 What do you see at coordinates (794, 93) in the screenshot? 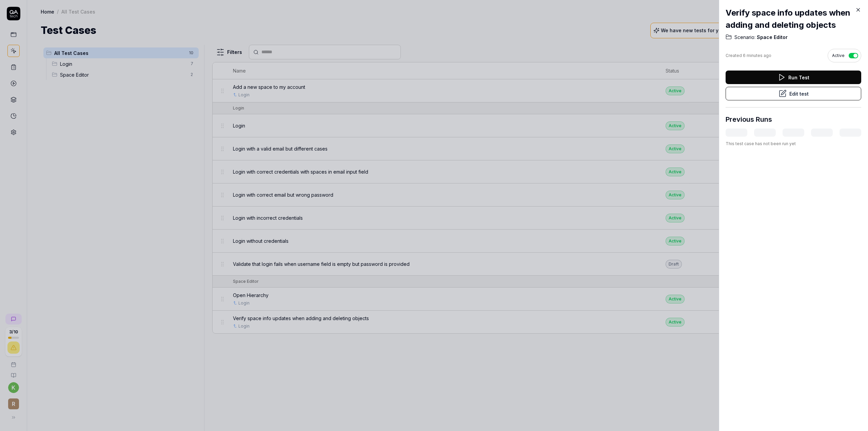
I see `a: Edit test` at bounding box center [794, 93].